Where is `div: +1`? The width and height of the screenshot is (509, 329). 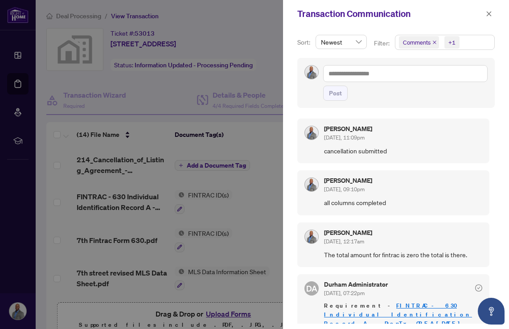 div: +1 is located at coordinates (452, 42).